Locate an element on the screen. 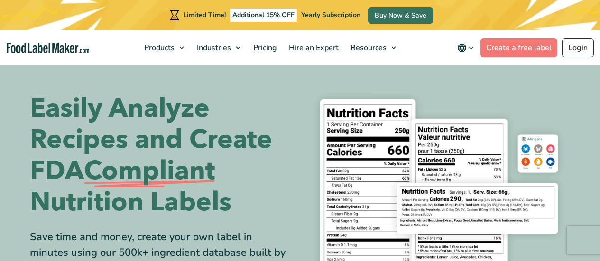 Image resolution: width=600 pixels, height=261 pixels. span: Compliant is located at coordinates (149, 171).